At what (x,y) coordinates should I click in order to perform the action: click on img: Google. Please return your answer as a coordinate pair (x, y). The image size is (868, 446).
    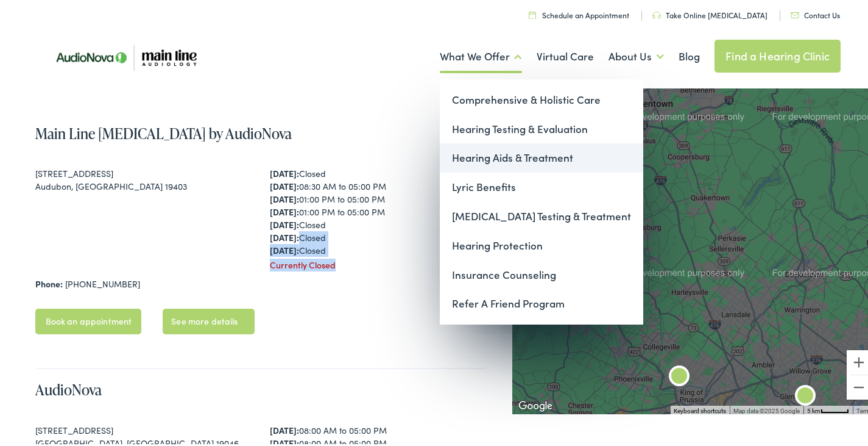
    Looking at the image, I should click on (535, 404).